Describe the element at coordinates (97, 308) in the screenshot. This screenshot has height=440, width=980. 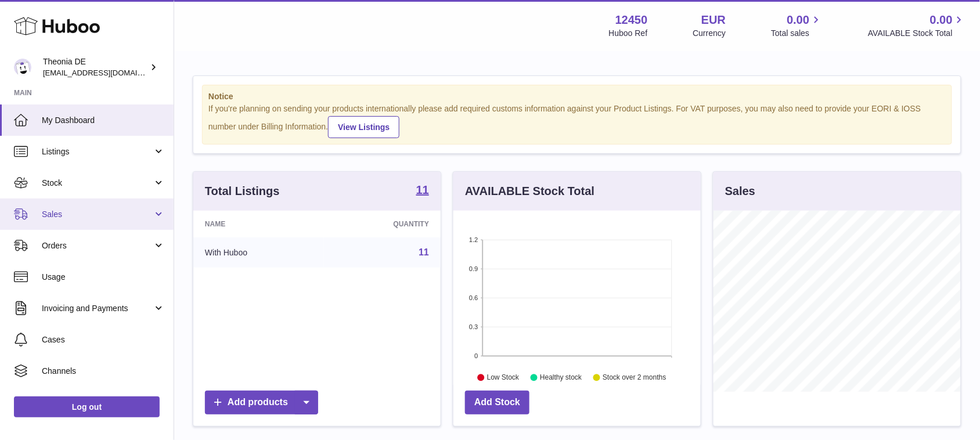
I see `span: Invoicing and Payments` at that location.